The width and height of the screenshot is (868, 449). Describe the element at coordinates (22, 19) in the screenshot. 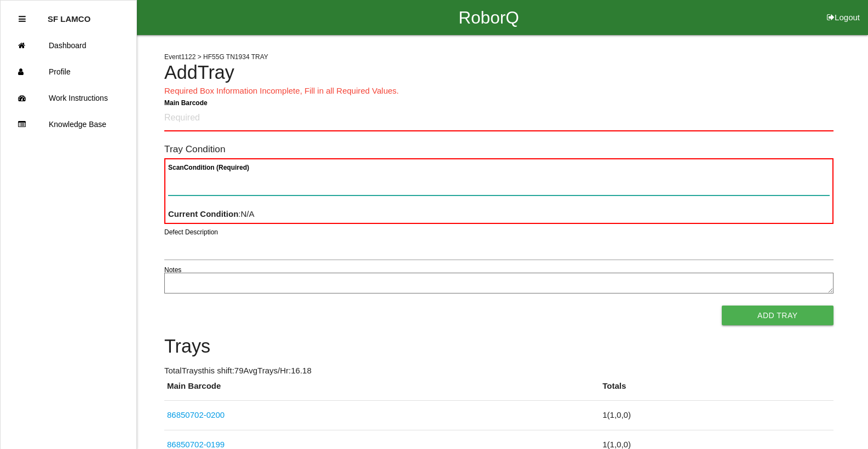

I see `div: Close` at that location.